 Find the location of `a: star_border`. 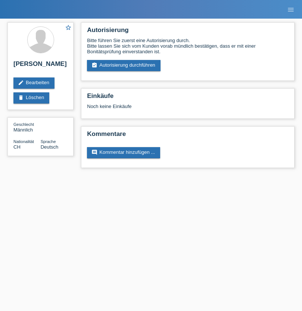

a: star_border is located at coordinates (68, 28).